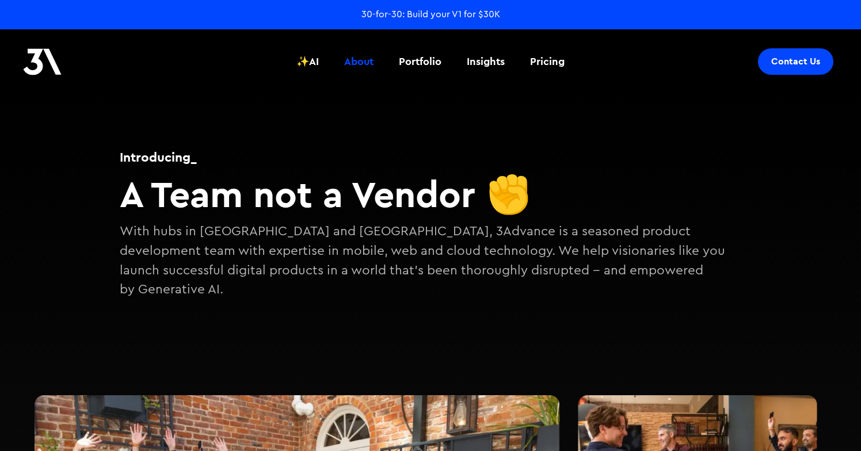 Image resolution: width=861 pixels, height=451 pixels. What do you see at coordinates (420, 62) in the screenshot?
I see `a: Portfolio` at bounding box center [420, 62].